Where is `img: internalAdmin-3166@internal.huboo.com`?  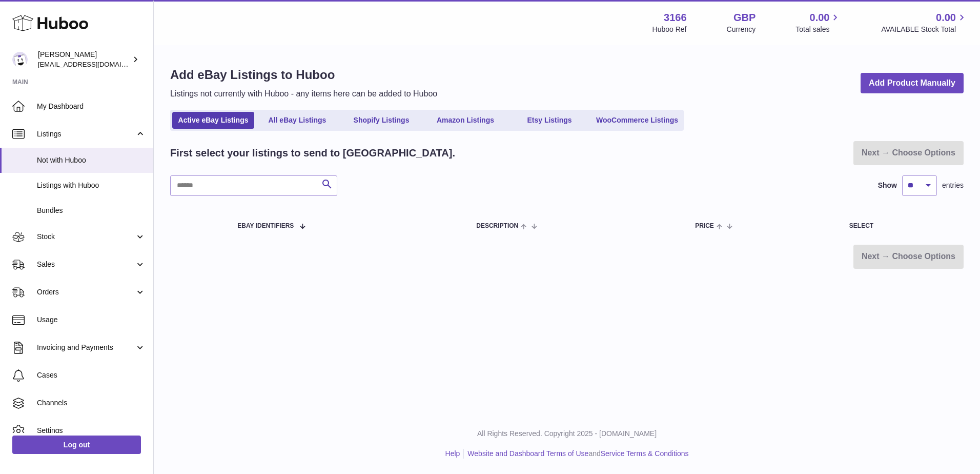
img: internalAdmin-3166@internal.huboo.com is located at coordinates (20, 59).